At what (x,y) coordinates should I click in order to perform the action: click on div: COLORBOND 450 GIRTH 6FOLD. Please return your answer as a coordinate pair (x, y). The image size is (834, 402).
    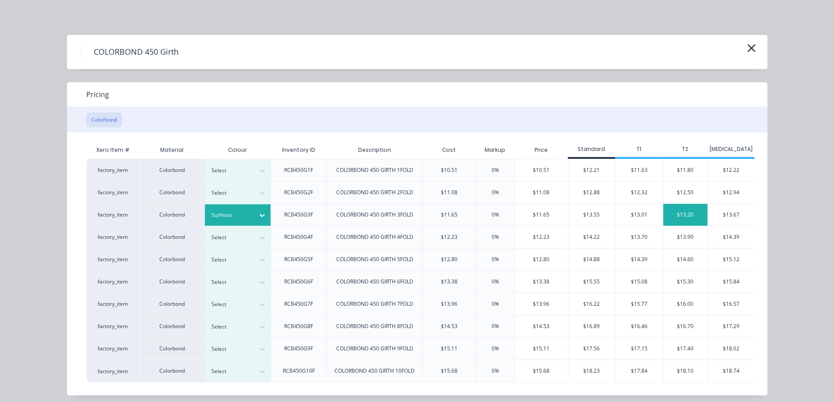
    Looking at the image, I should click on (375, 282).